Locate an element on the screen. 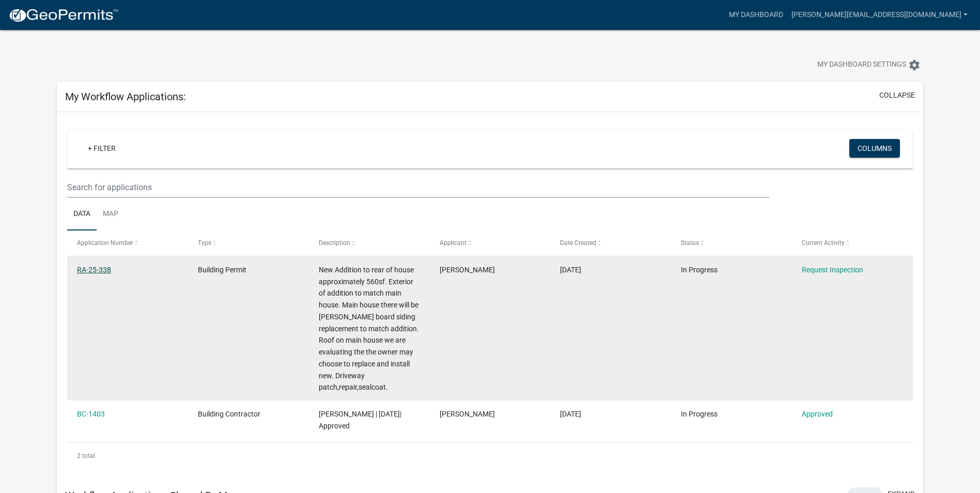  button: Columns is located at coordinates (875, 148).